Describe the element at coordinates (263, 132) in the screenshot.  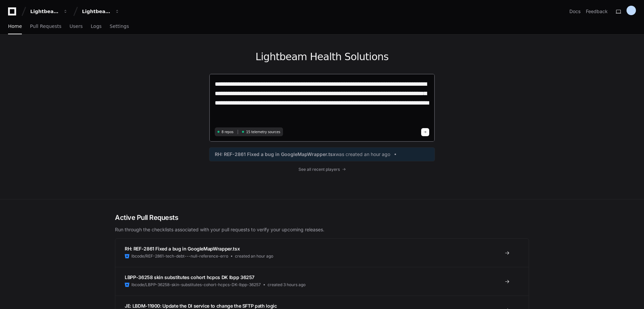
I see `span: 15 telemetry sources` at that location.